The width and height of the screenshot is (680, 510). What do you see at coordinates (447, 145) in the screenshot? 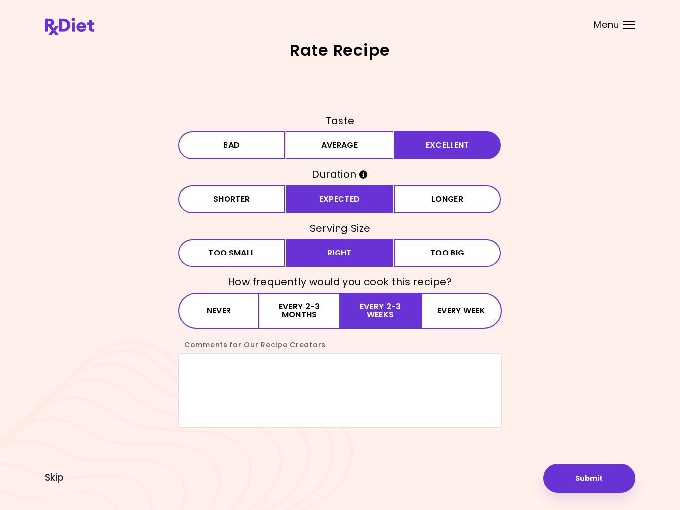
I see `button: Excellent` at bounding box center [447, 145].